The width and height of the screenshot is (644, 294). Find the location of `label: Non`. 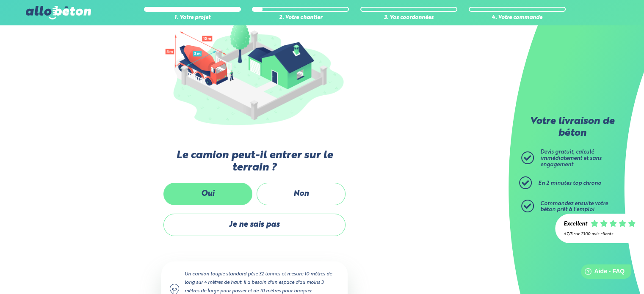

label: Non is located at coordinates (301, 194).